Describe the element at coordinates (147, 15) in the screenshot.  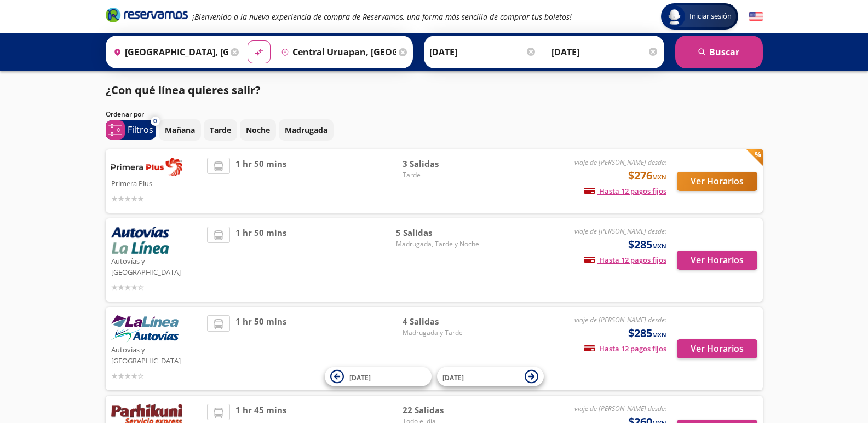
I see `i: Brand Logo` at that location.